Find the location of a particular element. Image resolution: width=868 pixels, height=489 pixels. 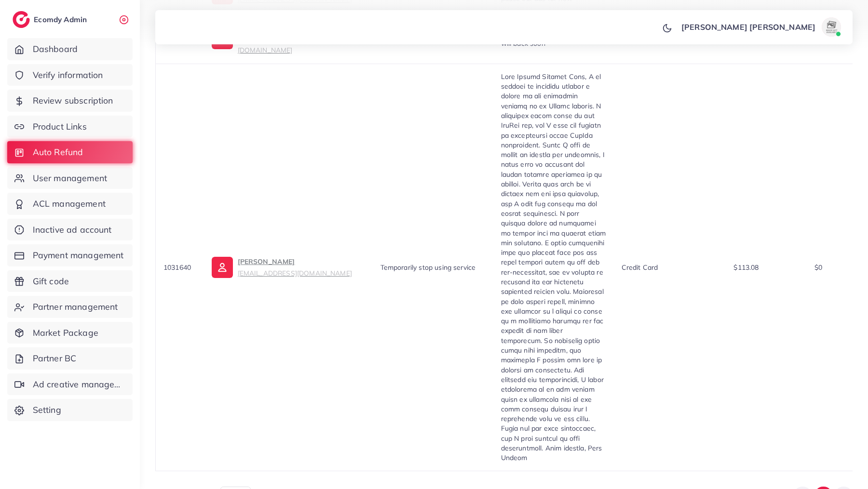

a: Review subscription is located at coordinates (70, 100).